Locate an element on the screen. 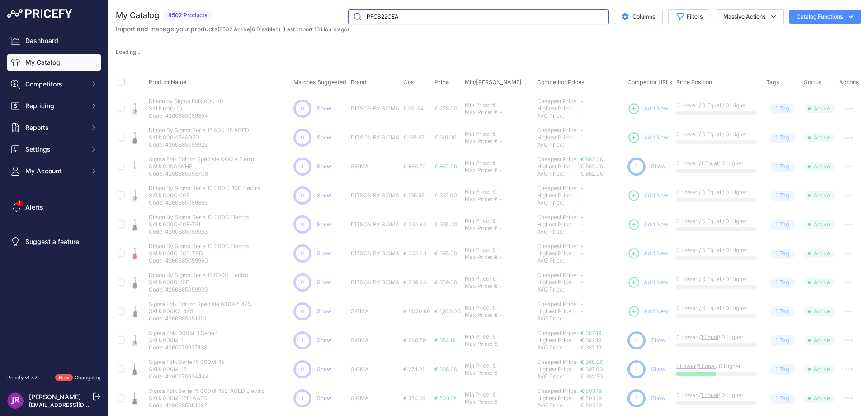  p: Sigma Folk Edition Spéciale OOO A Eletro is located at coordinates (201, 160).